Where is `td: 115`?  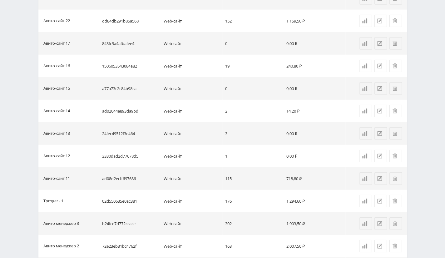 td: 115 is located at coordinates (253, 178).